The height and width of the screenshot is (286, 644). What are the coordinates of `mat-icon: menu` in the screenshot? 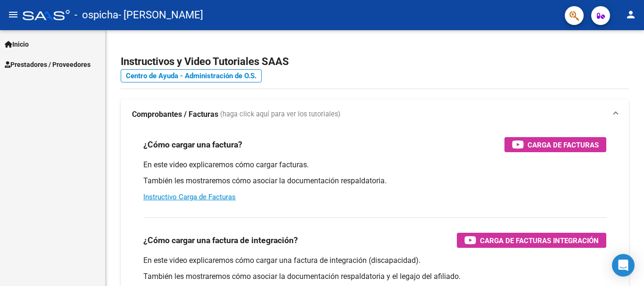 It's located at (13, 15).